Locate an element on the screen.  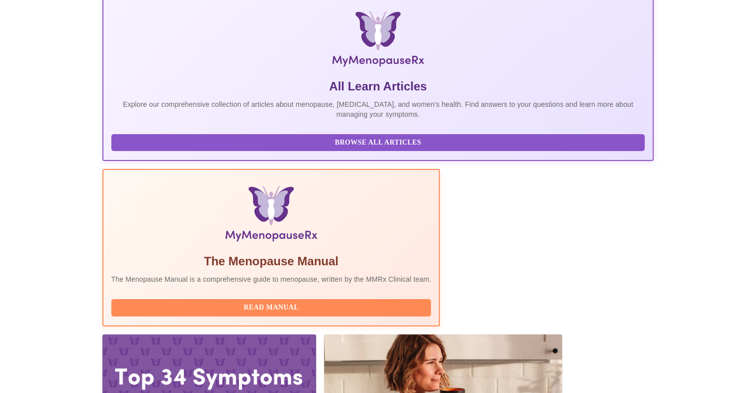
span: Read Manual is located at coordinates (271, 308).